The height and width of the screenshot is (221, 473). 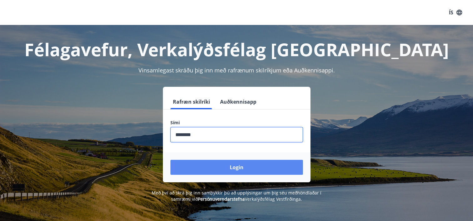 What do you see at coordinates (236, 167) in the screenshot?
I see `button: Login` at bounding box center [236, 167].